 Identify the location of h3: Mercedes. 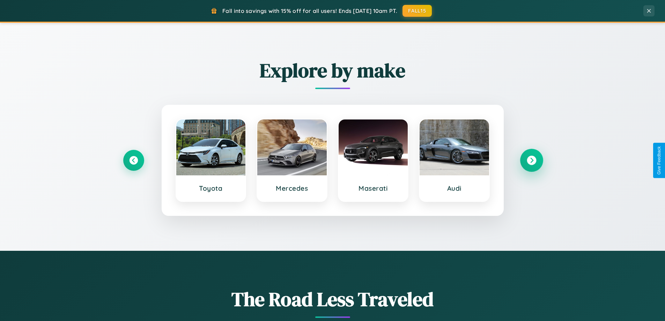
(292, 188).